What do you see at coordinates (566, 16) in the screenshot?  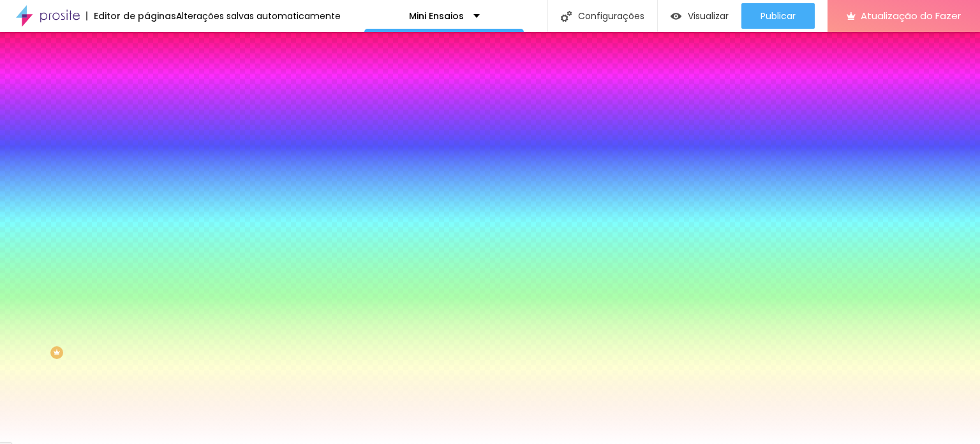 I see `img: Ícone` at bounding box center [566, 16].